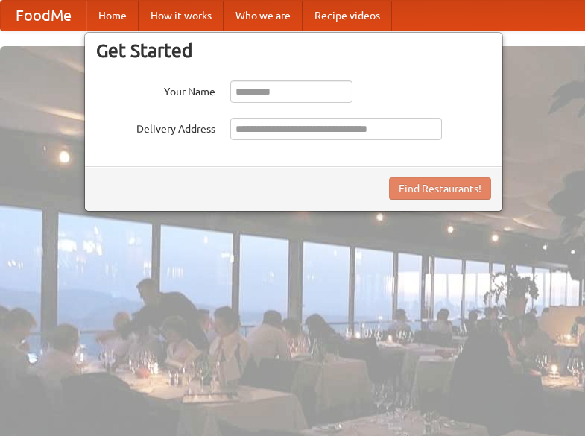 Image resolution: width=585 pixels, height=436 pixels. What do you see at coordinates (263, 16) in the screenshot?
I see `a: Who we are` at bounding box center [263, 16].